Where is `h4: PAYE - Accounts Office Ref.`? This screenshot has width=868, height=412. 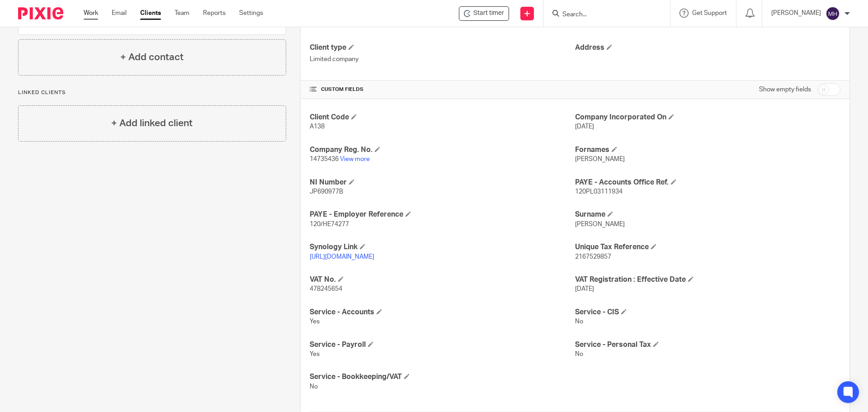 h4: PAYE - Accounts Office Ref. is located at coordinates (707, 182).